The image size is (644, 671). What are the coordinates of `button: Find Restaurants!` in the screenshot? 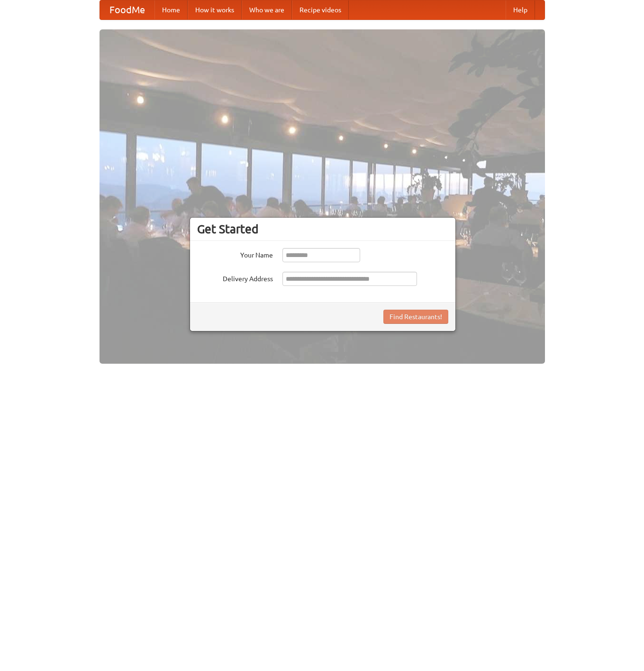 It's located at (415, 317).